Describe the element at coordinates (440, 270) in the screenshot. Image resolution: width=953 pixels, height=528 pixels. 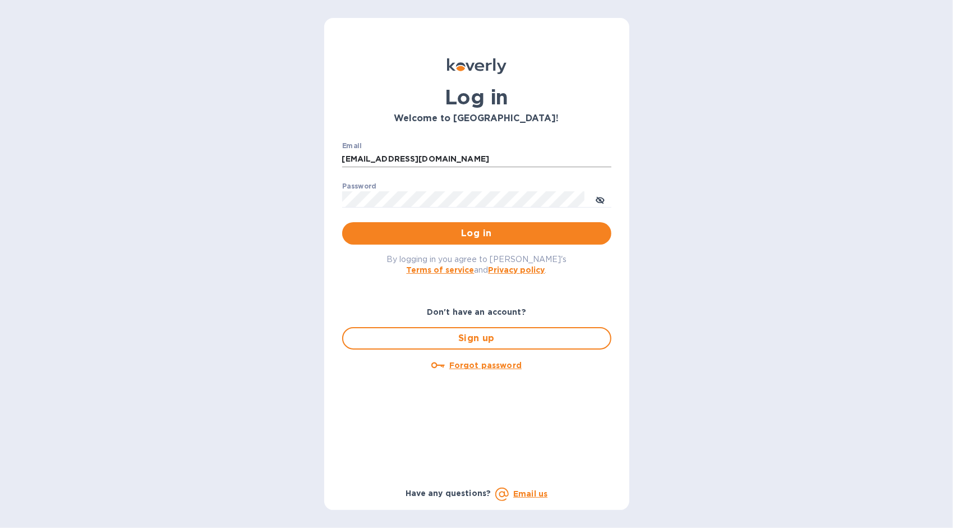
I see `b: Terms of service` at that location.